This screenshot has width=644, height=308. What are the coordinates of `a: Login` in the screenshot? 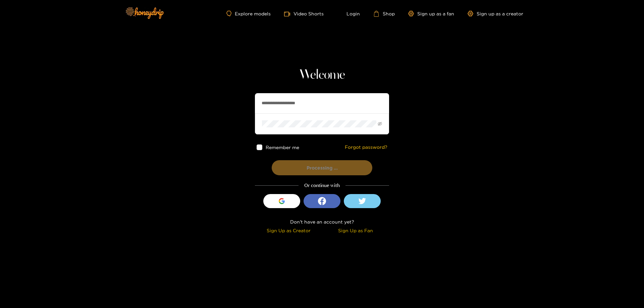 It's located at (348, 14).